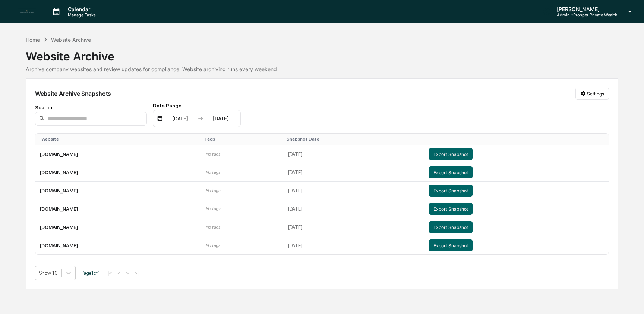 The image size is (644, 314). Describe the element at coordinates (90, 273) in the screenshot. I see `span: Page 1 of 1` at that location.